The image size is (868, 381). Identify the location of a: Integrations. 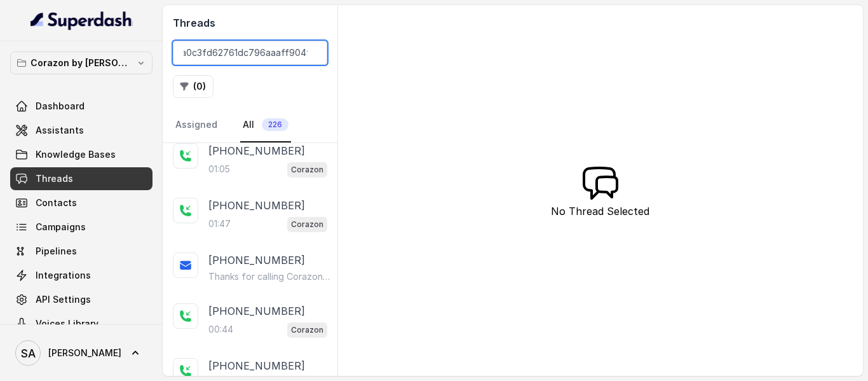
(81, 275).